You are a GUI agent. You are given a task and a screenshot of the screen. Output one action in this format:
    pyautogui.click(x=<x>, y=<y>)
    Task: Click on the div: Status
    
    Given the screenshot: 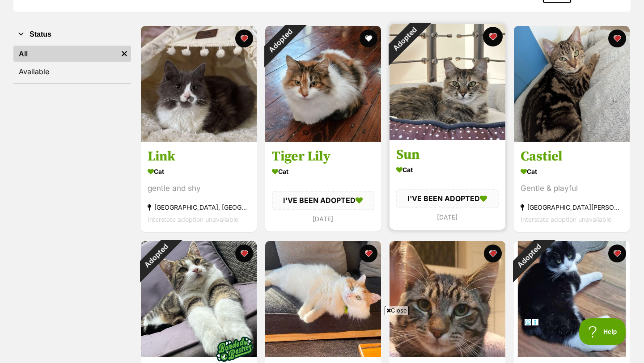 What is the action you would take?
    pyautogui.click(x=72, y=63)
    